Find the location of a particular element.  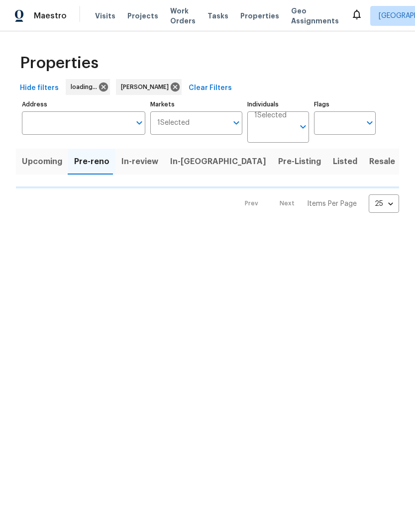

span: Upcoming is located at coordinates (42, 162).